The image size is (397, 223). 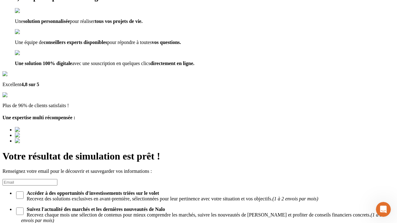 I want to click on input: Accéder à des opportunités d'investissements triées sur le voletRecevez des solutions exclusives ..., so click(x=20, y=195).